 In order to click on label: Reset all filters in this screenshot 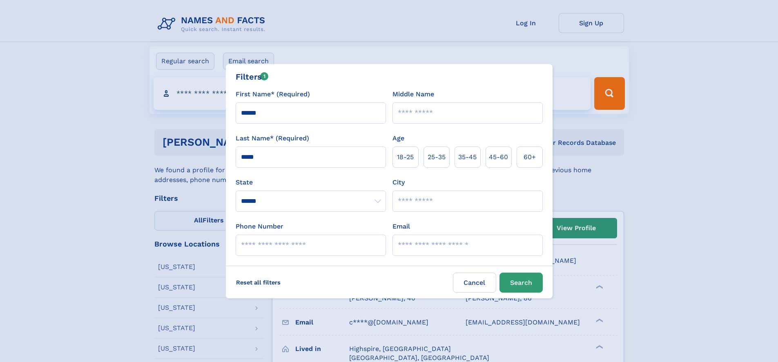, I will do `click(258, 283)`.